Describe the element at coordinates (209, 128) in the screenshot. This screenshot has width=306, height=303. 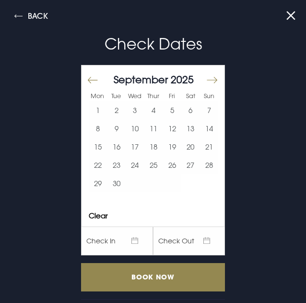
I see `button: 14` at that location.